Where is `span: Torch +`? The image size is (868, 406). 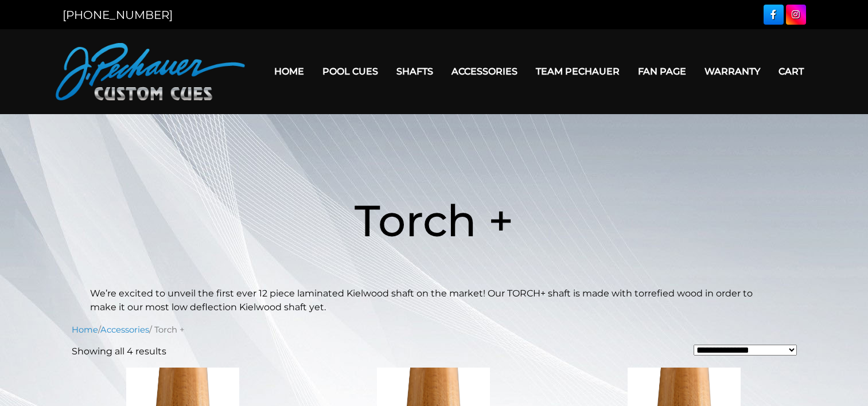
span: Torch + is located at coordinates (433, 220).